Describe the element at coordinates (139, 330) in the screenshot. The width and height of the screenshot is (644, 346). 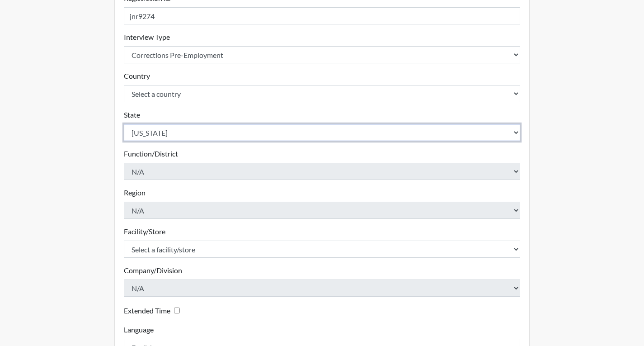
I see `label: Language` at that location.